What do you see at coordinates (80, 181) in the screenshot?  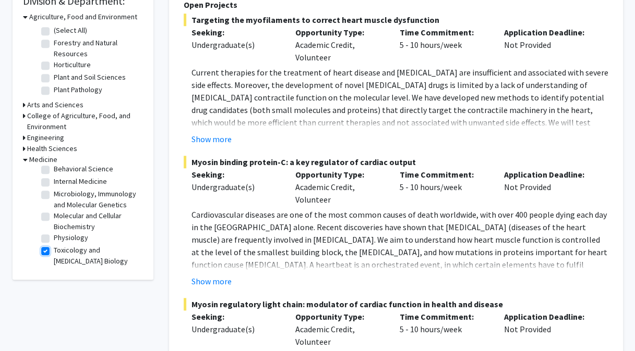 I see `label: Internal Medicine` at bounding box center [80, 181].